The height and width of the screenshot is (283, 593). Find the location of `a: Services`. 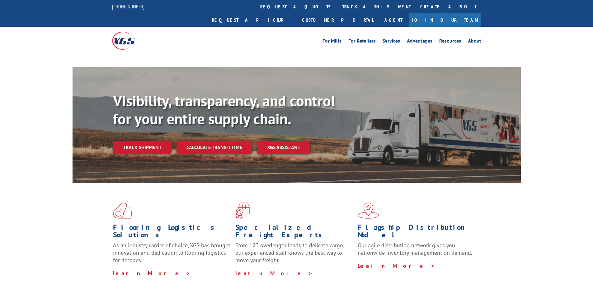

a: Services is located at coordinates (391, 42).